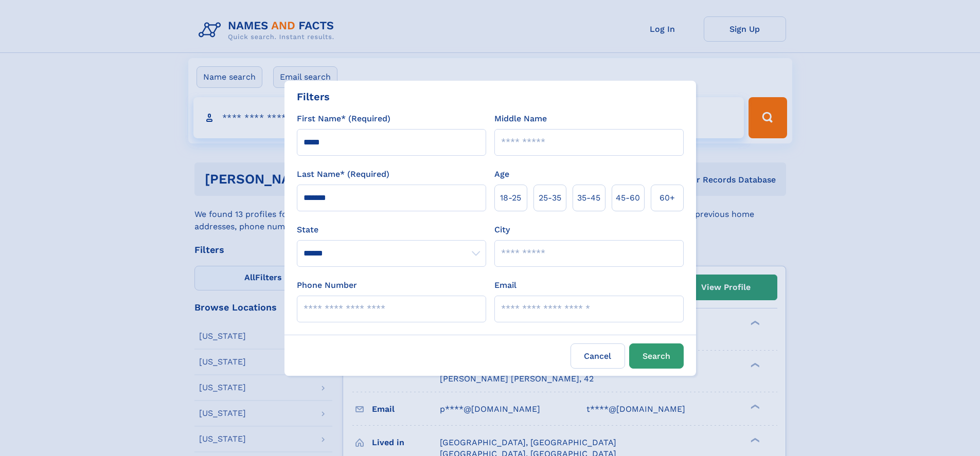 This screenshot has height=456, width=980. I want to click on button: Search, so click(656, 356).